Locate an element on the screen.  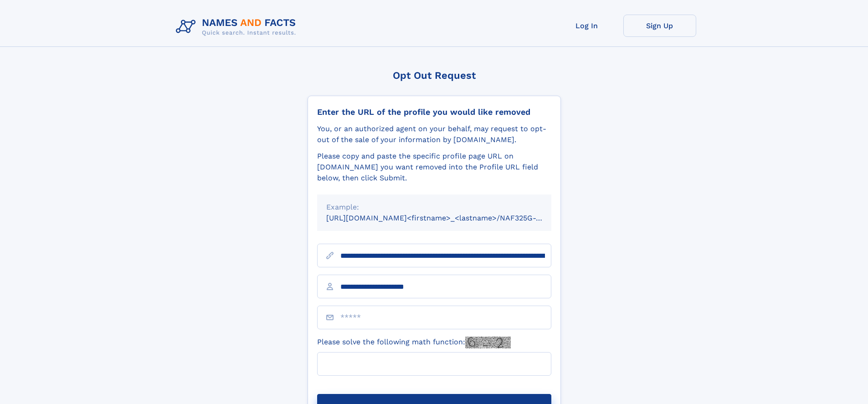
div: Enter the URL of the profile you would like removed is located at coordinates (434, 112).